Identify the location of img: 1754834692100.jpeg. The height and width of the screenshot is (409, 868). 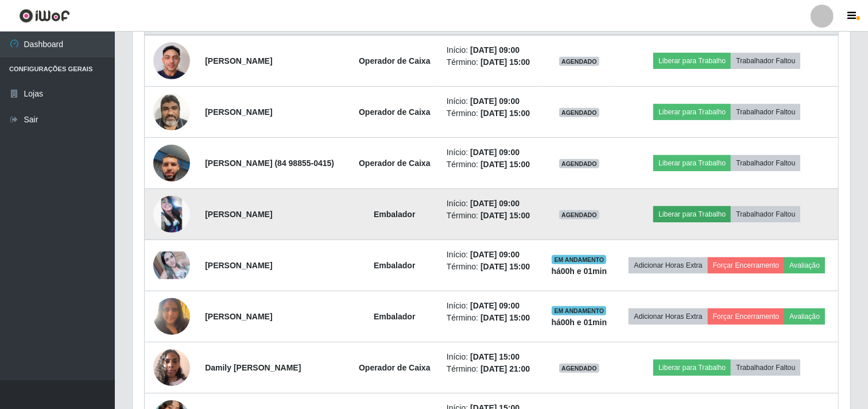
(172, 60).